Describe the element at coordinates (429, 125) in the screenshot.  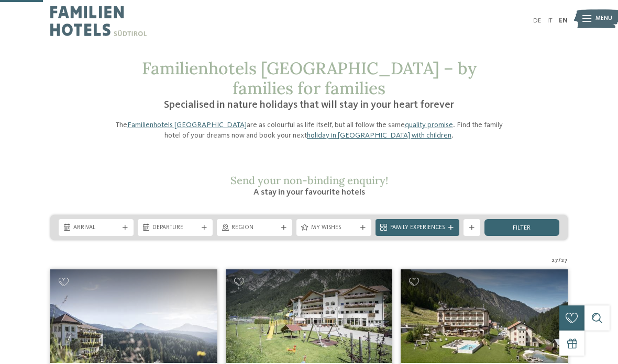
I see `a: quality promise` at that location.